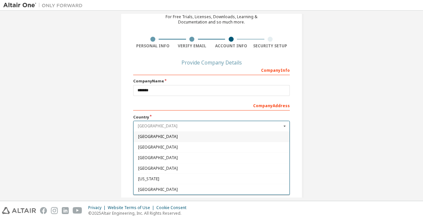 Image resolution: width=423 pixels, height=220 pixels. What do you see at coordinates (54, 210) in the screenshot?
I see `img: instagram.svg` at bounding box center [54, 210].